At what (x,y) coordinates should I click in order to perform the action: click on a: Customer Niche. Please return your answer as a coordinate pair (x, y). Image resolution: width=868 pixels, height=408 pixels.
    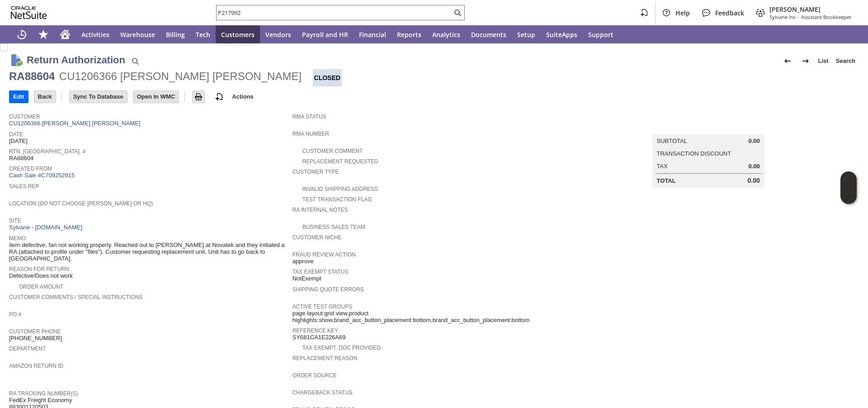
    Looking at the image, I should click on (317, 237).